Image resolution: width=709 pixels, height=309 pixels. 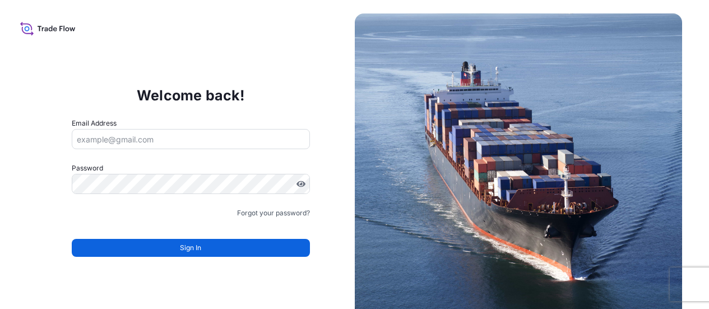 I want to click on a: Forgot your password?, so click(x=273, y=213).